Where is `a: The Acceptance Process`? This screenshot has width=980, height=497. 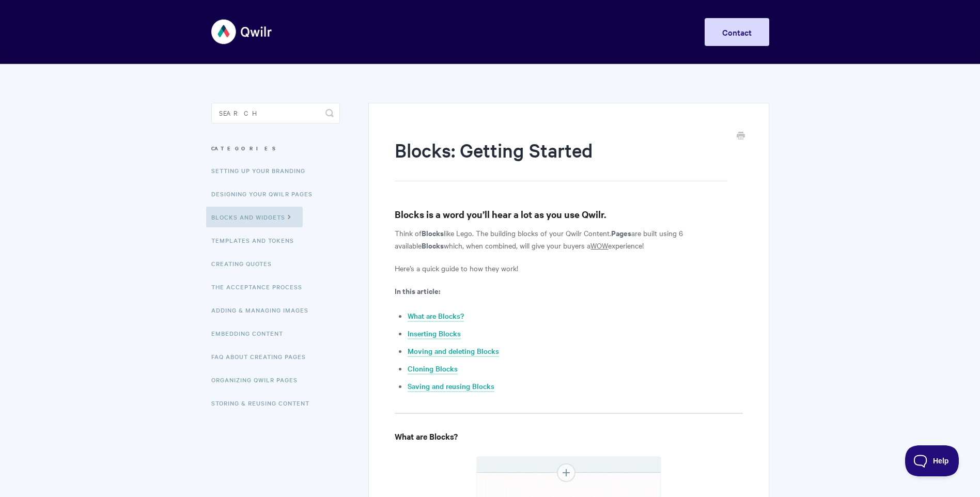 a: The Acceptance Process is located at coordinates (260, 287).